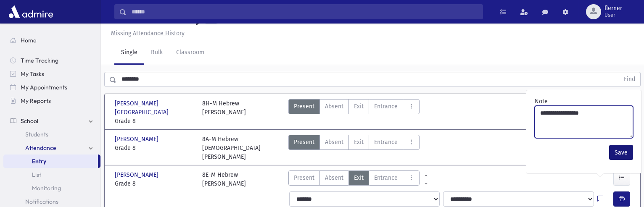  Describe the element at coordinates (36, 134) in the screenshot. I see `span: Students` at that location.